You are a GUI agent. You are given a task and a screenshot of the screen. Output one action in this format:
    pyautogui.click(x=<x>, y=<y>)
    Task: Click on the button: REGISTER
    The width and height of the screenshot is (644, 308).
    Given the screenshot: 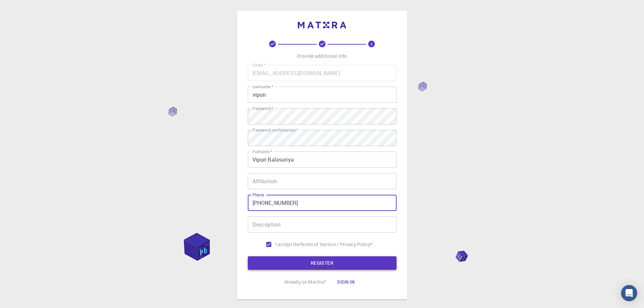 What is the action you would take?
    pyautogui.click(x=322, y=263)
    